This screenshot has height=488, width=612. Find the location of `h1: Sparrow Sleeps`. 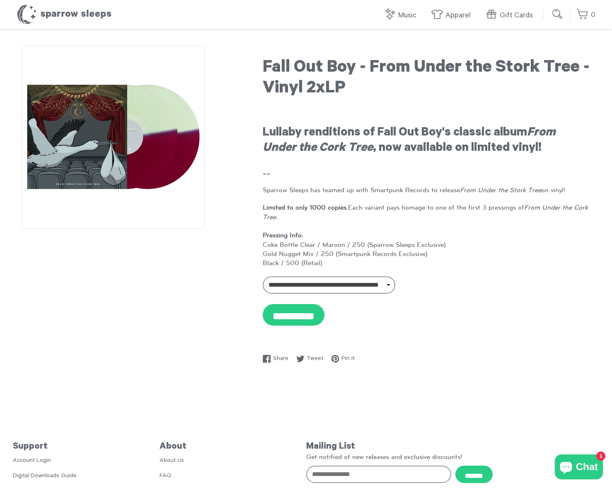

h1: Sparrow Sleeps is located at coordinates (64, 15).